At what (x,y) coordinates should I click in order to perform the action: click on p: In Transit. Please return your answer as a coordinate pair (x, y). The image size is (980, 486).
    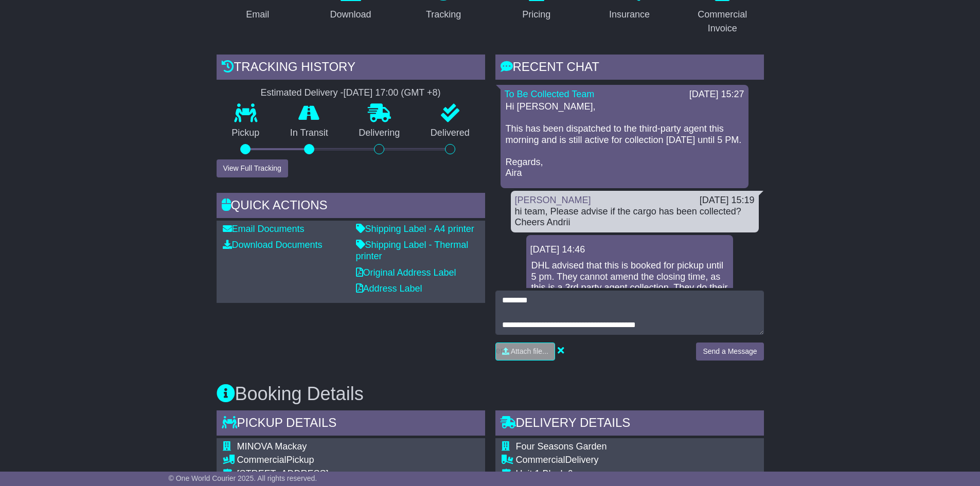
    Looking at the image, I should click on (309, 134).